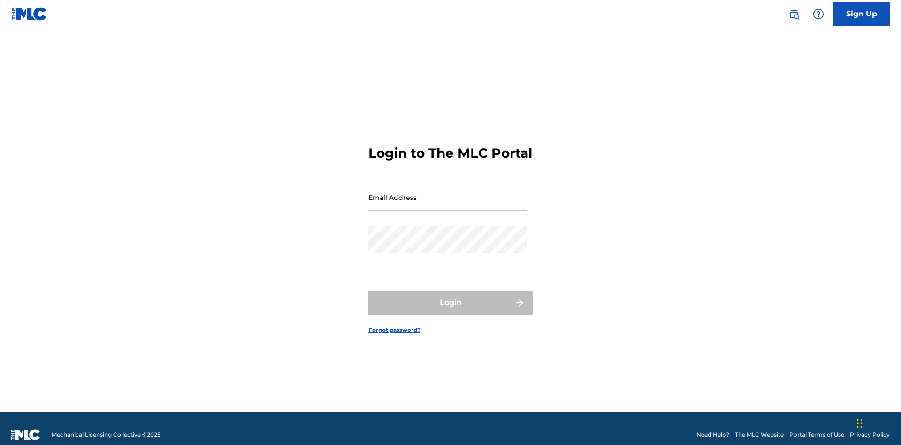 Image resolution: width=901 pixels, height=445 pixels. Describe the element at coordinates (794, 14) in the screenshot. I see `a: Public Search` at that location.